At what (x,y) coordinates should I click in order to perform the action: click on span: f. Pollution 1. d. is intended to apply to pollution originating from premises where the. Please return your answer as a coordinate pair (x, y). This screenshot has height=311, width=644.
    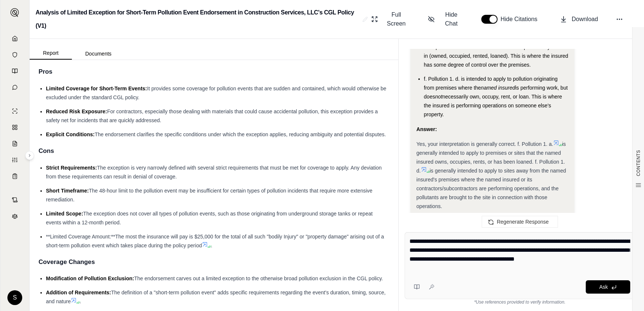
    Looking at the image, I should click on (490, 83).